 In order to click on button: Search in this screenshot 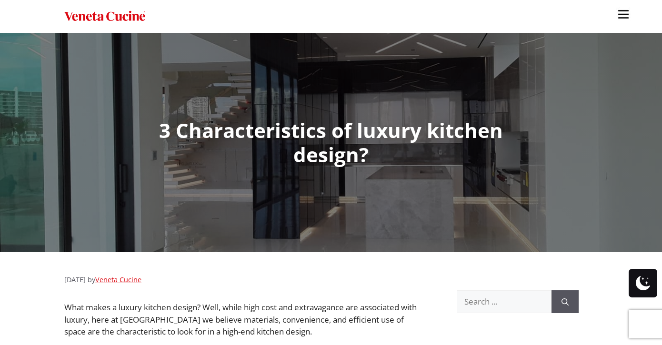, I will do `click(565, 302)`.